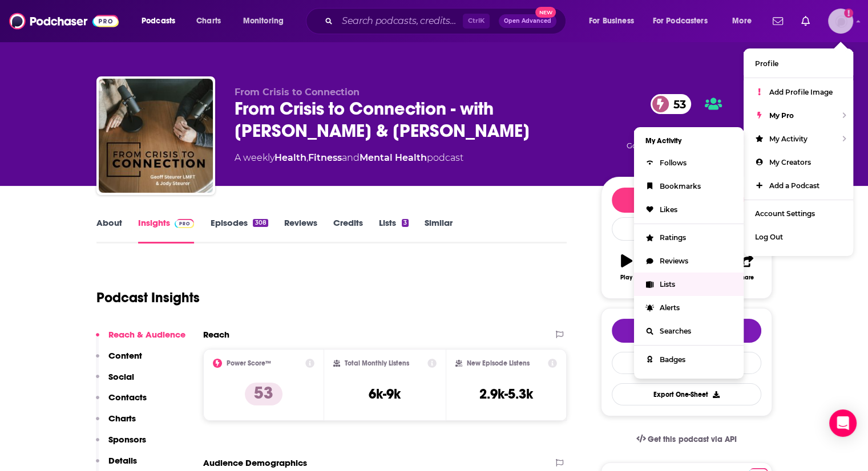 The height and width of the screenshot is (471, 868). What do you see at coordinates (109, 230) in the screenshot?
I see `a: About` at bounding box center [109, 230].